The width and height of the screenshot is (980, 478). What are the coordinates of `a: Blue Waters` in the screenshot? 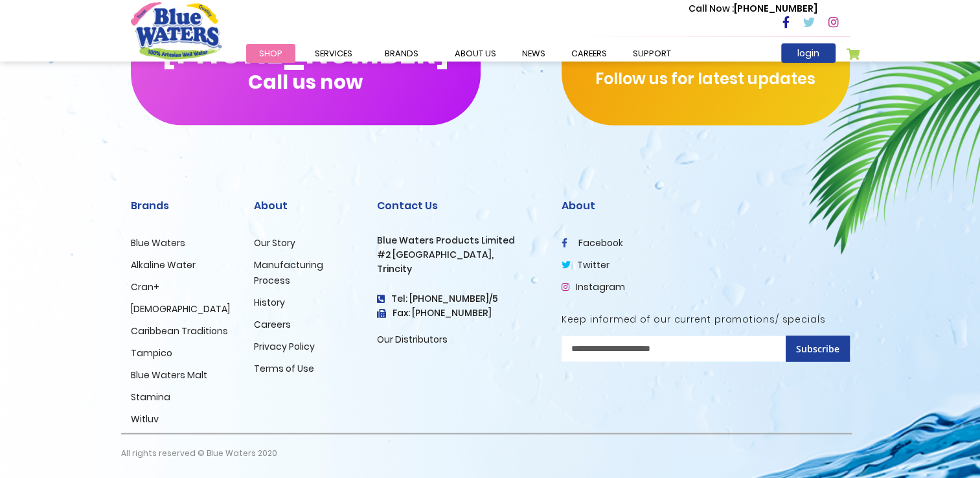 It's located at (158, 242).